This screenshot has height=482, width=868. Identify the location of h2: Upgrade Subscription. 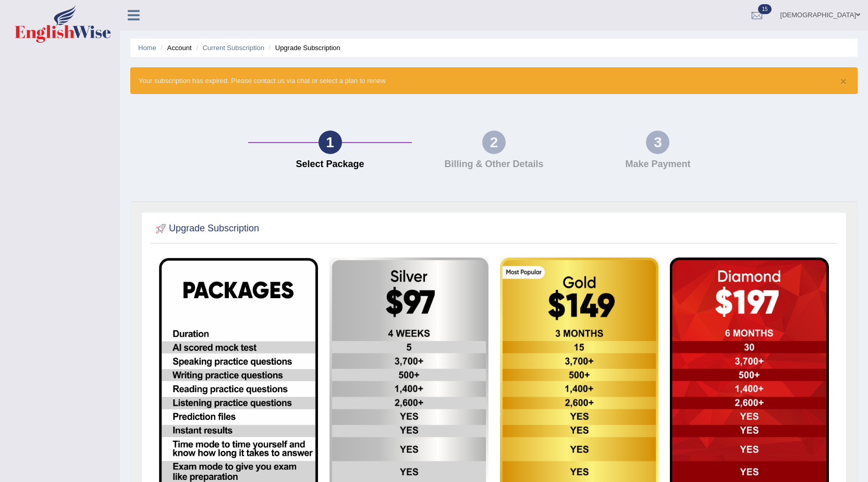
(206, 228).